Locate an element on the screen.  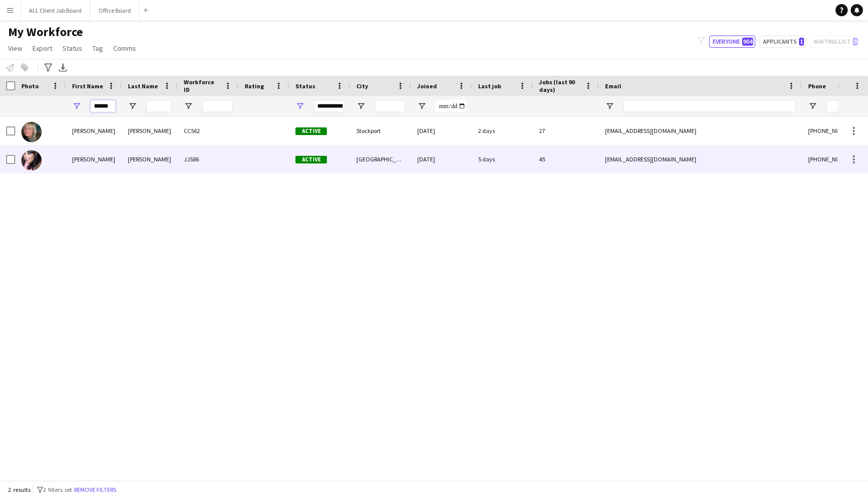
span: Rating is located at coordinates (254, 86).